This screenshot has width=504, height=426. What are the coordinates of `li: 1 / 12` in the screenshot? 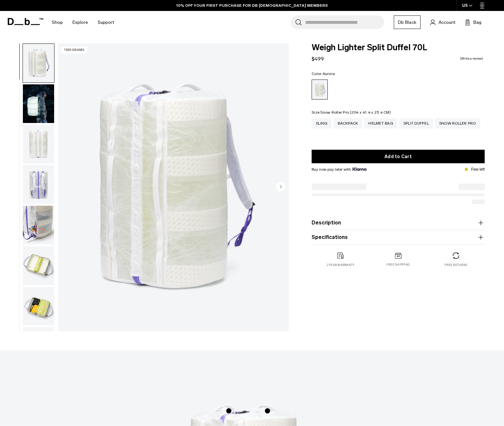 It's located at (174, 187).